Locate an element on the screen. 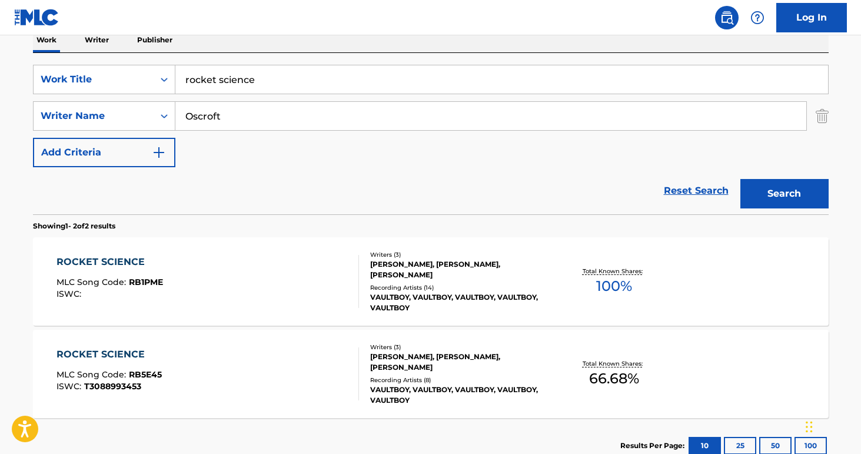 This screenshot has width=861, height=454. button: Search is located at coordinates (785, 194).